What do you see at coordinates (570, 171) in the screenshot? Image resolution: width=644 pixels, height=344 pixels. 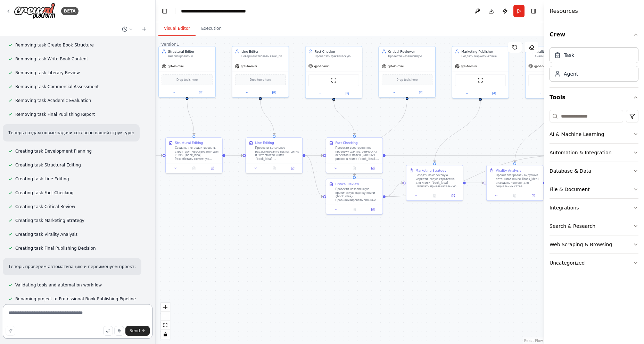 I see `div: Database & Data` at bounding box center [570, 171].